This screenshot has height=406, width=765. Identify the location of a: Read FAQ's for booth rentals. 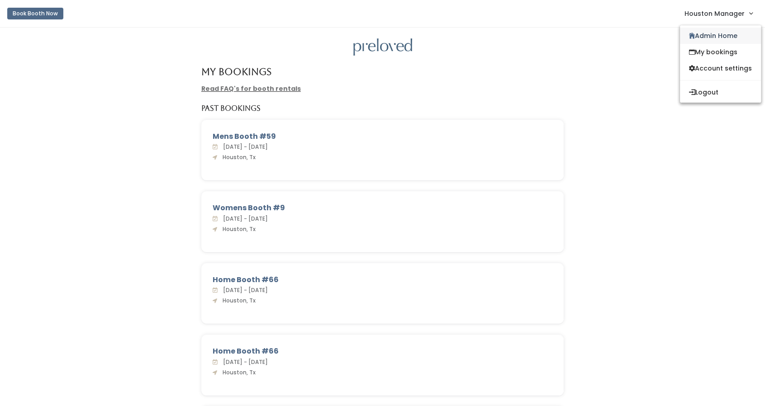
(251, 89).